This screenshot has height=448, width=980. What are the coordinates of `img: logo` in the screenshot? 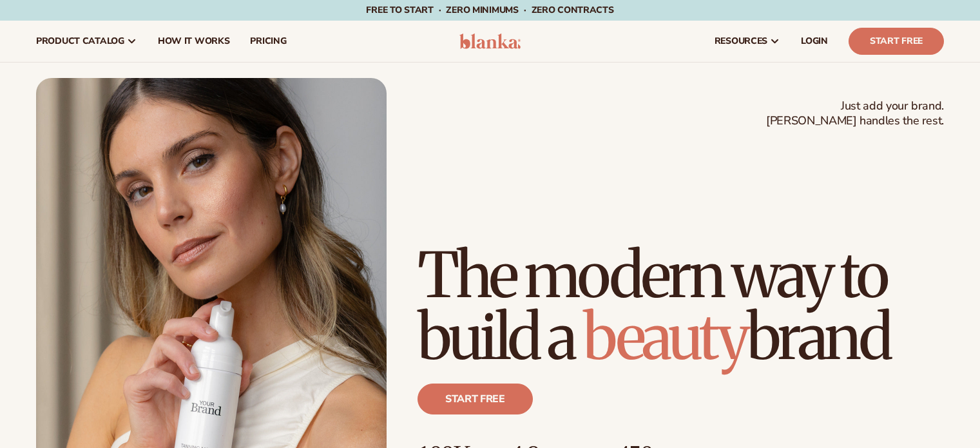 It's located at (490, 41).